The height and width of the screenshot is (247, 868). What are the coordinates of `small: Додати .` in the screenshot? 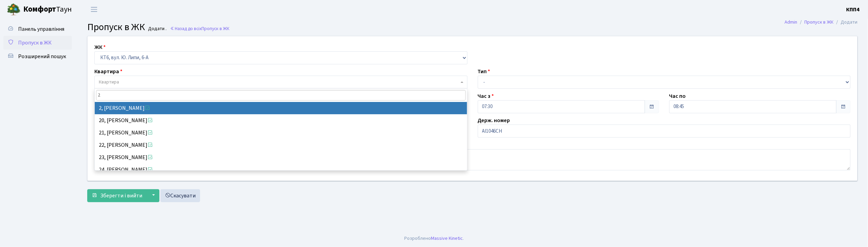 It's located at (157, 29).